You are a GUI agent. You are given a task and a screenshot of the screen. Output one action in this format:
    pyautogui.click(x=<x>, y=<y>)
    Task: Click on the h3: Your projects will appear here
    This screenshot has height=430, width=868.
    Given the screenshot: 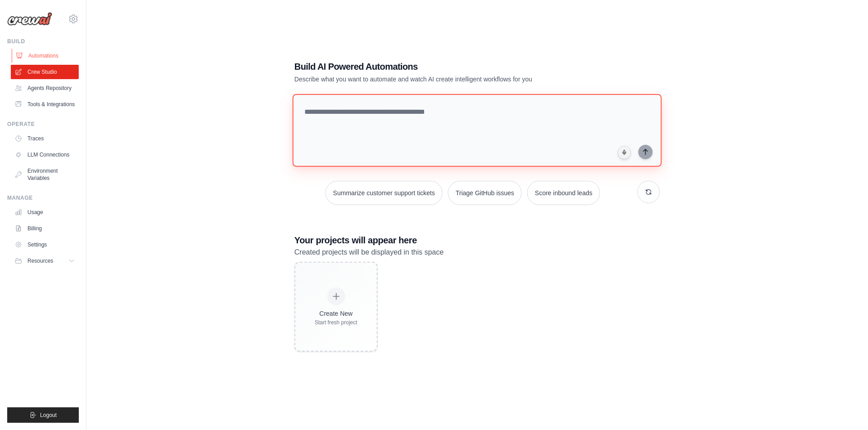 What is the action you would take?
    pyautogui.click(x=477, y=240)
    